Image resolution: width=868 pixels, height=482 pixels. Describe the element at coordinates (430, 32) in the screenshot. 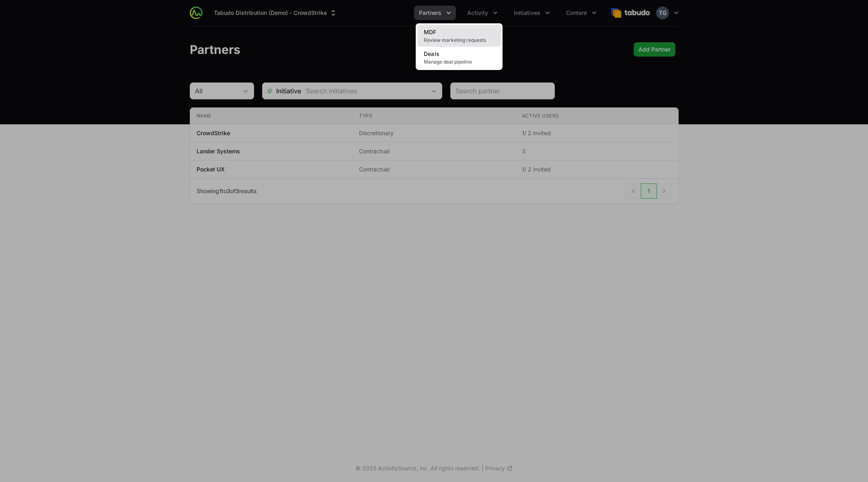

I see `span: MDF` at that location.